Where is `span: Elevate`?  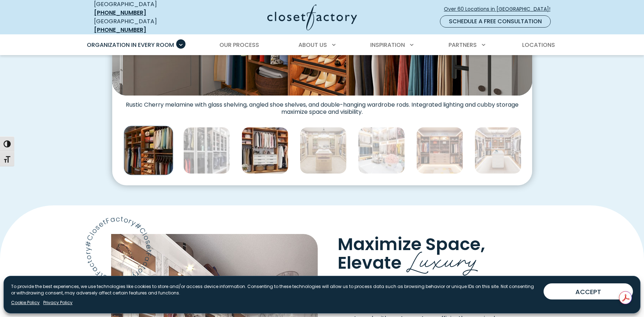 span: Elevate is located at coordinates (370, 262).